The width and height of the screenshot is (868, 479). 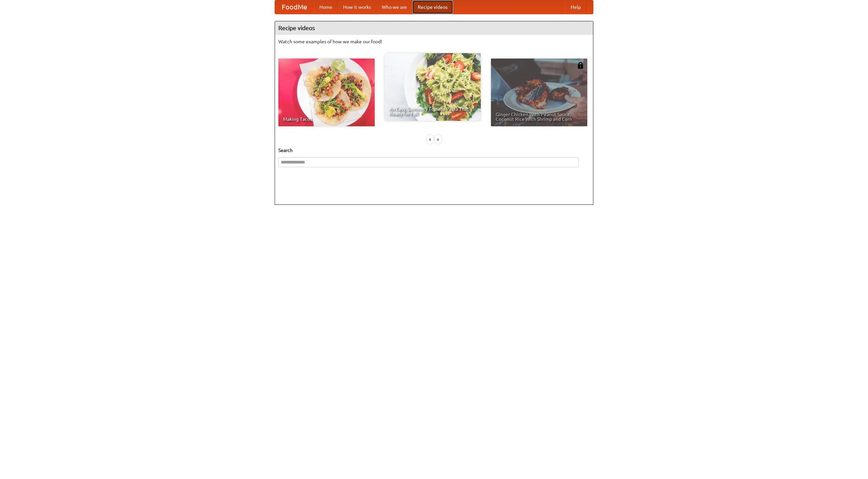 What do you see at coordinates (394, 7) in the screenshot?
I see `a: Who we are` at bounding box center [394, 7].